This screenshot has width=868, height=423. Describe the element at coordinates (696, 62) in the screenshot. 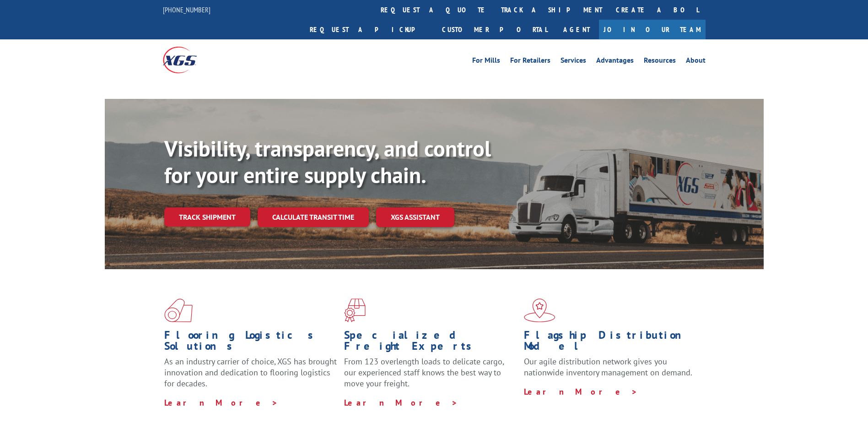

I see `a: About` at that location.